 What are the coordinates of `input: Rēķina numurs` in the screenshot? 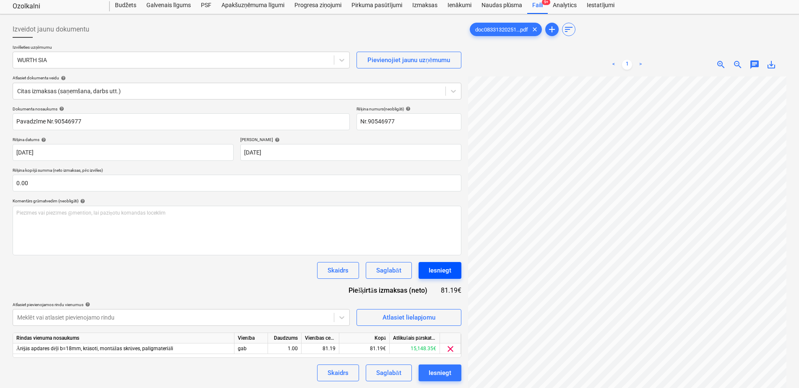 It's located at (409, 122).